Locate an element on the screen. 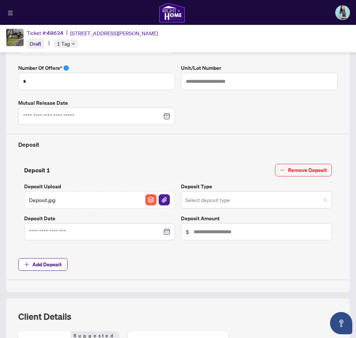  img: logo is located at coordinates (172, 13).